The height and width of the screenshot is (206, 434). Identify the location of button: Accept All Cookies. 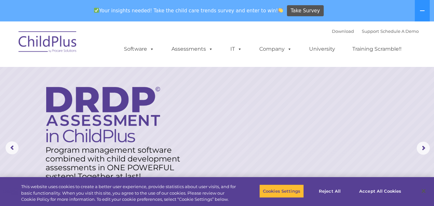
(380, 191).